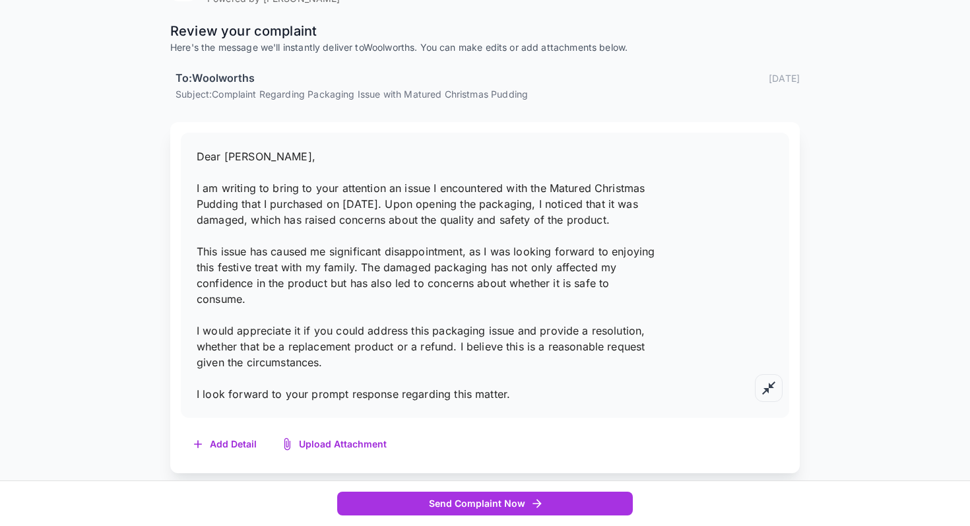  I want to click on p: Here's the message we'll instantly deliver to Woolworths . You can make edits or add attachments ..., so click(485, 48).